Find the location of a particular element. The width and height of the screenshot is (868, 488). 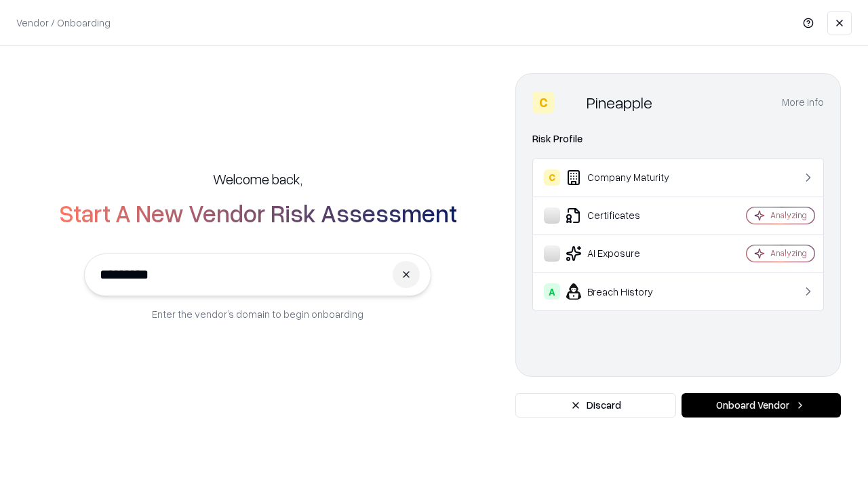

div: AI Exposure is located at coordinates (625, 253).